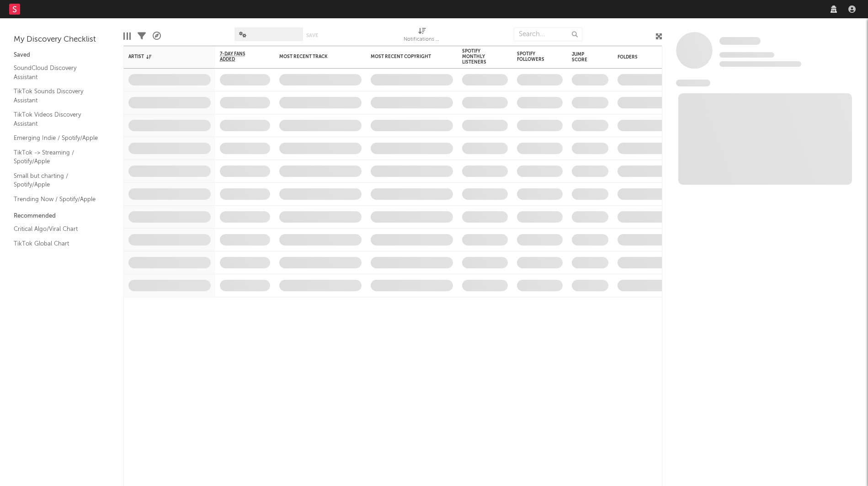  What do you see at coordinates (57, 199) in the screenshot?
I see `a: Trending Now / Spotify/Apple` at bounding box center [57, 199].